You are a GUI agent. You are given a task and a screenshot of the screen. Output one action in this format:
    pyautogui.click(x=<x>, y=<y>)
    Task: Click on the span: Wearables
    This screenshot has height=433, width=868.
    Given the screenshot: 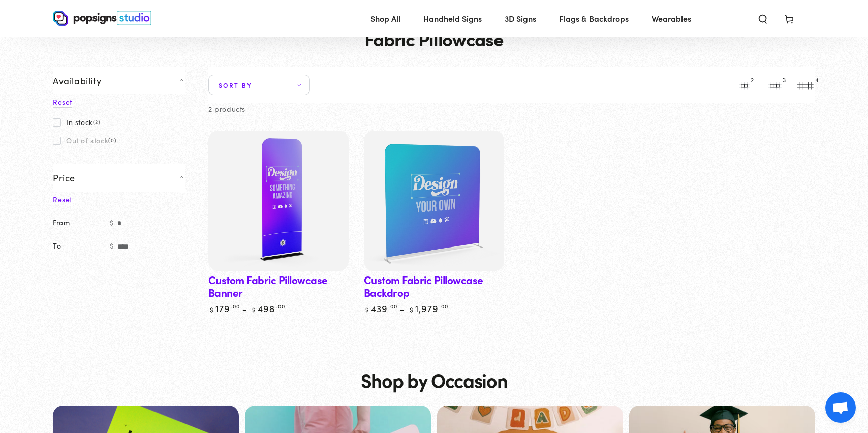 What is the action you would take?
    pyautogui.click(x=671, y=18)
    